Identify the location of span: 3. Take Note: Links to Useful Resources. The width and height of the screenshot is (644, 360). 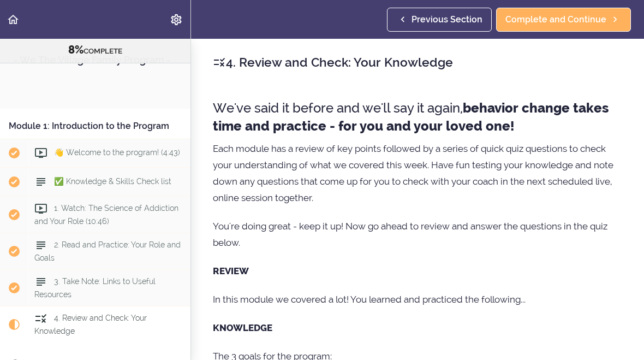
(95, 287).